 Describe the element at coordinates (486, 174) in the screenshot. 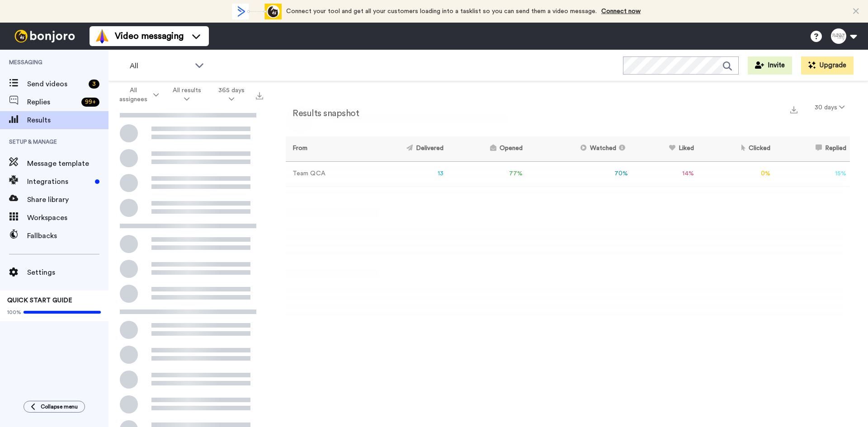

I see `td: 77 %` at that location.